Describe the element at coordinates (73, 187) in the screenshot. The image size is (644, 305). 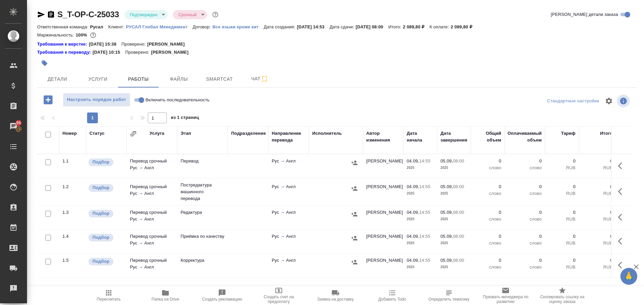
I see `div: 1.2` at that location.